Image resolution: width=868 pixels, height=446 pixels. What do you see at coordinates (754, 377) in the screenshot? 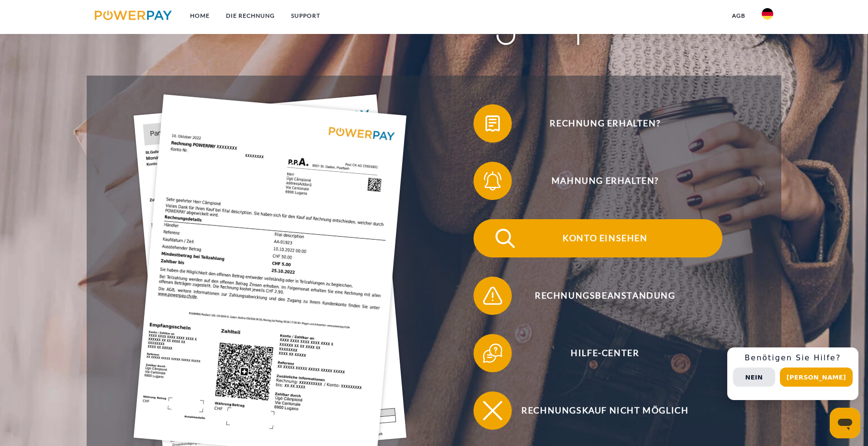
I see `button: Nein` at bounding box center [754, 377].